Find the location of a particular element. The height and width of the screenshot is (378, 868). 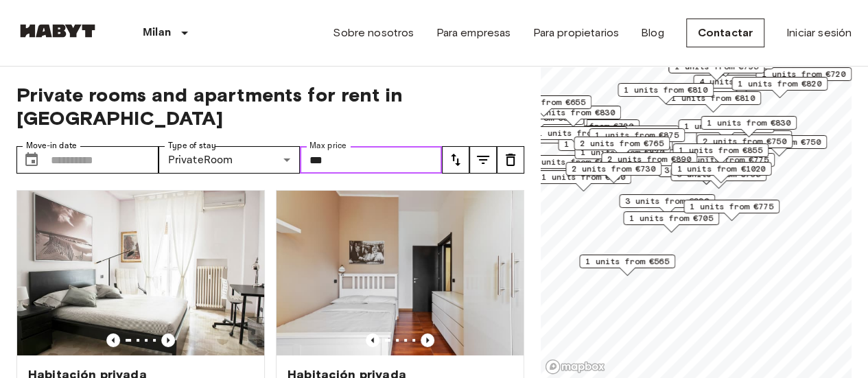

span: 1 units from €830 is located at coordinates (748, 123).